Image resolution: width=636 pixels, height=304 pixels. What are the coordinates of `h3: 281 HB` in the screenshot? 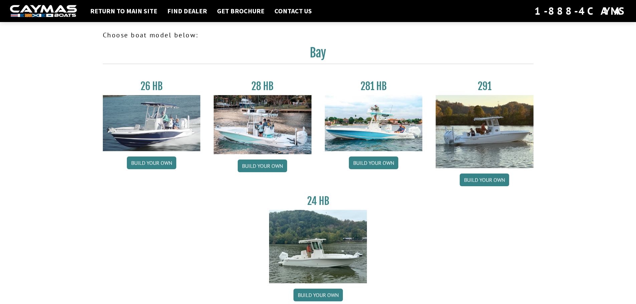 It's located at (373, 86).